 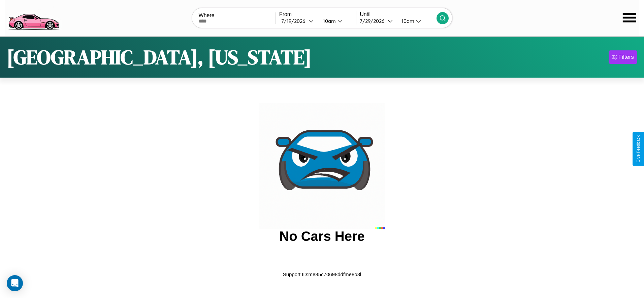 I want to click on label: Where, so click(x=237, y=15).